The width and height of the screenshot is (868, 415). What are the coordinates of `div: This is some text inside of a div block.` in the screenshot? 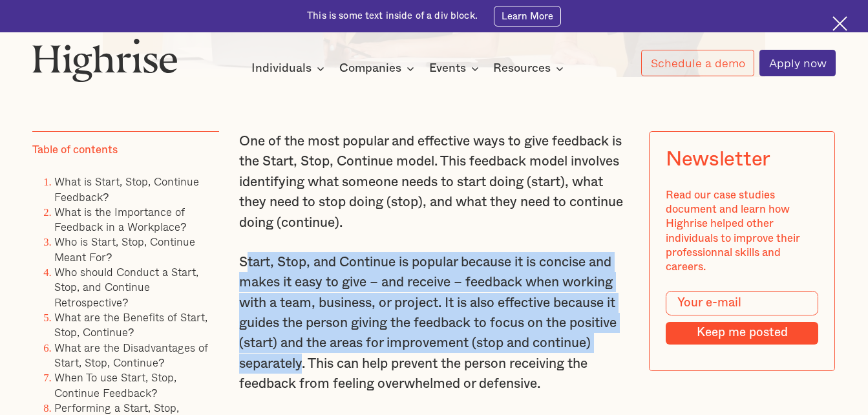 It's located at (392, 16).